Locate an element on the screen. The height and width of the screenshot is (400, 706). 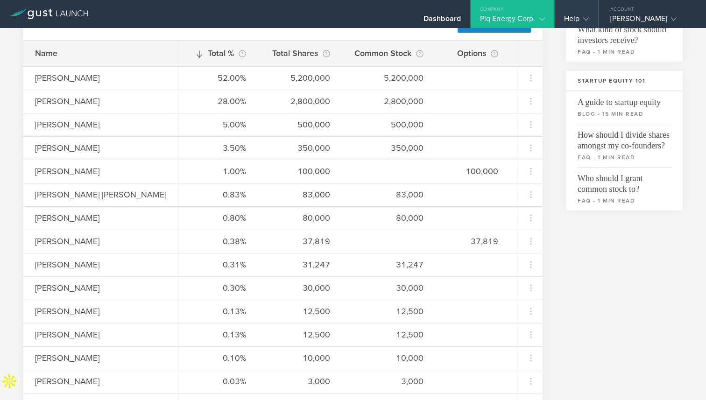
div: 5.00% is located at coordinates (218, 125).